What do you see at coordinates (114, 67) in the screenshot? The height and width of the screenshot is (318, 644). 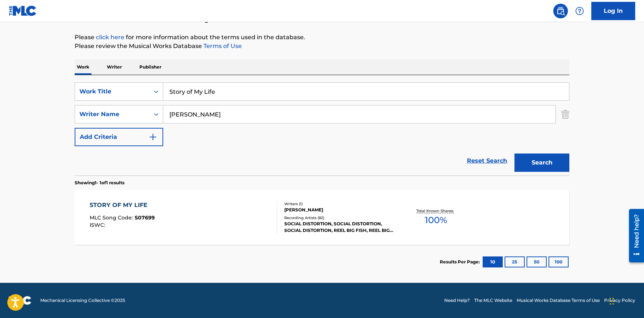 I see `p: Writer` at bounding box center [114, 67].